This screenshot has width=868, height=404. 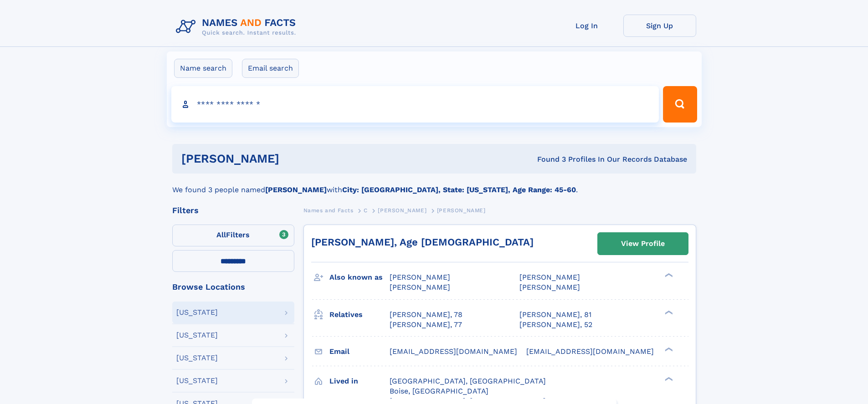 What do you see at coordinates (680, 104) in the screenshot?
I see `button: Search Button` at bounding box center [680, 104].